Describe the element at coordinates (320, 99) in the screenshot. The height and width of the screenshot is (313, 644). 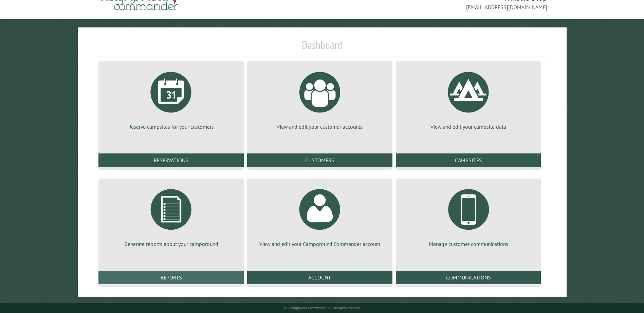
I see `a: View and edit your customer accounts` at that location.